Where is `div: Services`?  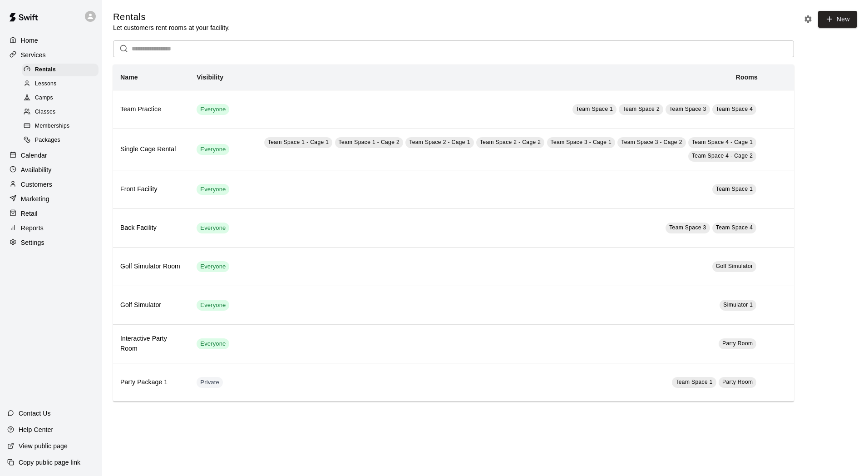 div: Services is located at coordinates (51, 55).